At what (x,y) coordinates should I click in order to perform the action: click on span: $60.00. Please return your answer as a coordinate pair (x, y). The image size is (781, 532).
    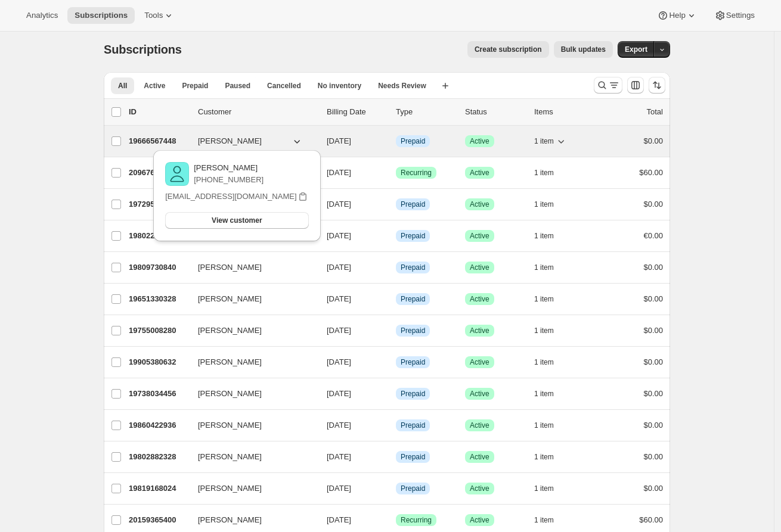
    Looking at the image, I should click on (651, 519).